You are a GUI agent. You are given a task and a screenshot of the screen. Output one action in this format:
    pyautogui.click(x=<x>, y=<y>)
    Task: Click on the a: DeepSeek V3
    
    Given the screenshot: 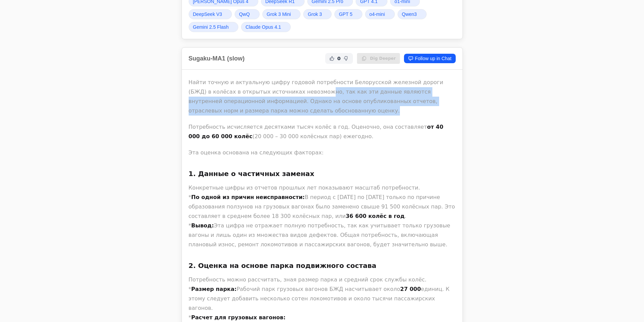 What is the action you would take?
    pyautogui.click(x=210, y=14)
    